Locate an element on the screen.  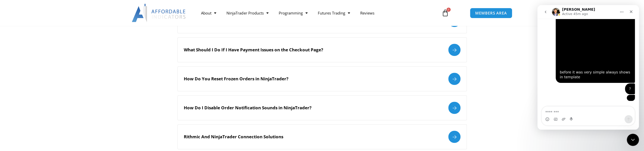
a: How Do I Disable Order Notification Sounds in NinjaTrader? is located at coordinates (322, 108).